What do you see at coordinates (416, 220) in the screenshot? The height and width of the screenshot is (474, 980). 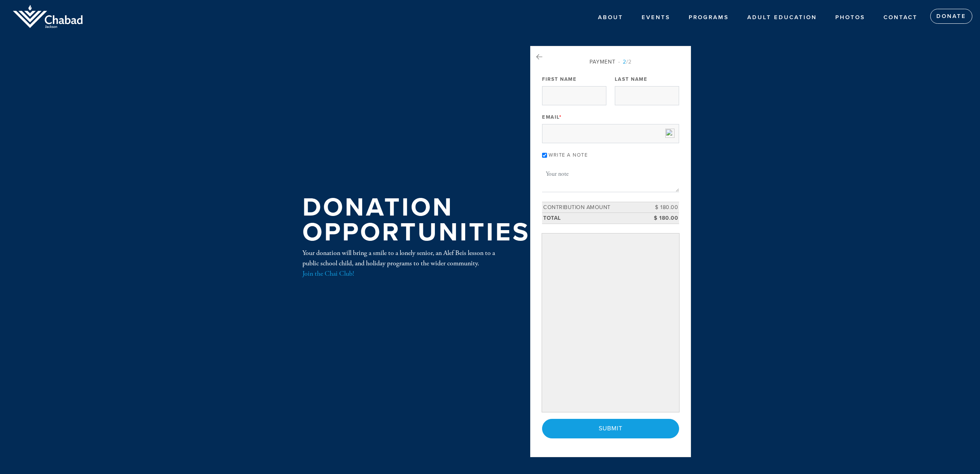 I see `h1: Donation Opportunities` at bounding box center [416, 220].